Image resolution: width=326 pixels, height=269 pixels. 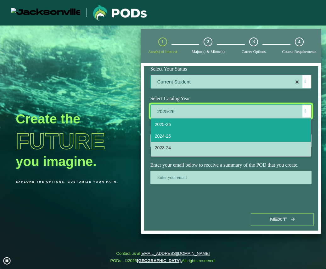 I want to click on label: Select Your Area(s) of Interest, so click(x=231, y=128).